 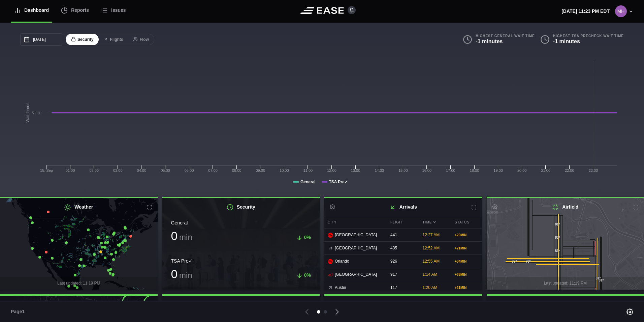 What do you see at coordinates (451, 171) in the screenshot?
I see `text: 17:00` at bounding box center [451, 171].